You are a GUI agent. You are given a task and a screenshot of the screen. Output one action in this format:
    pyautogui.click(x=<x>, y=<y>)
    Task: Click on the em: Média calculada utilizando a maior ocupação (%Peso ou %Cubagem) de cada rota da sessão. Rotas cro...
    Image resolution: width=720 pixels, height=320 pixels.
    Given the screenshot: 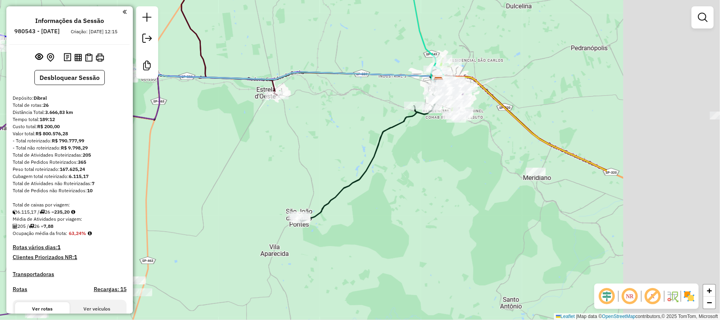 What is the action you would take?
    pyautogui.click(x=90, y=233)
    